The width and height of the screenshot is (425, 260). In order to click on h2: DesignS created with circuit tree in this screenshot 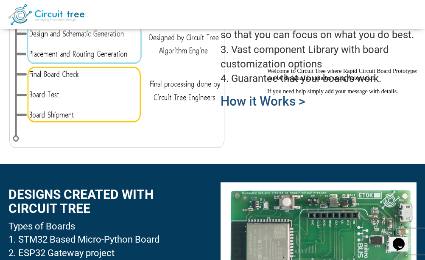, I will do `click(106, 201)`.